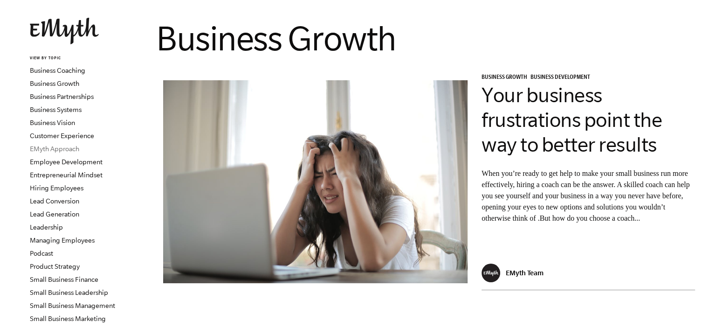 The width and height of the screenshot is (709, 328). What do you see at coordinates (68, 318) in the screenshot?
I see `a: Small Business Marketing` at bounding box center [68, 318].